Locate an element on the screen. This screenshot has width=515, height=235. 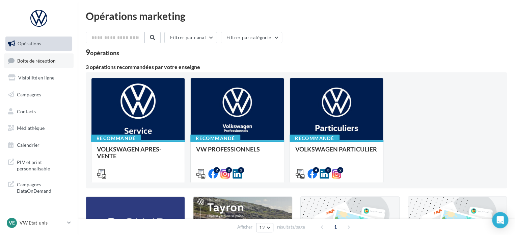
span: Boîte de réception is located at coordinates (36, 60).